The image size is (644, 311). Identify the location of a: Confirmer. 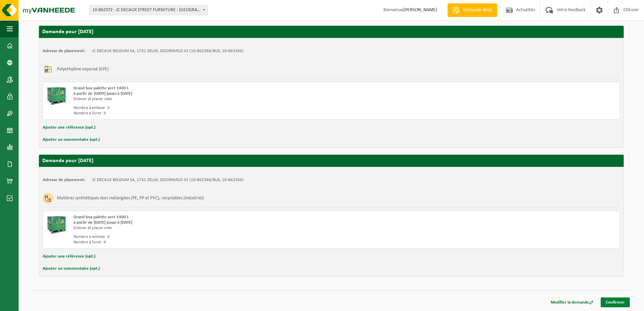
(615, 303).